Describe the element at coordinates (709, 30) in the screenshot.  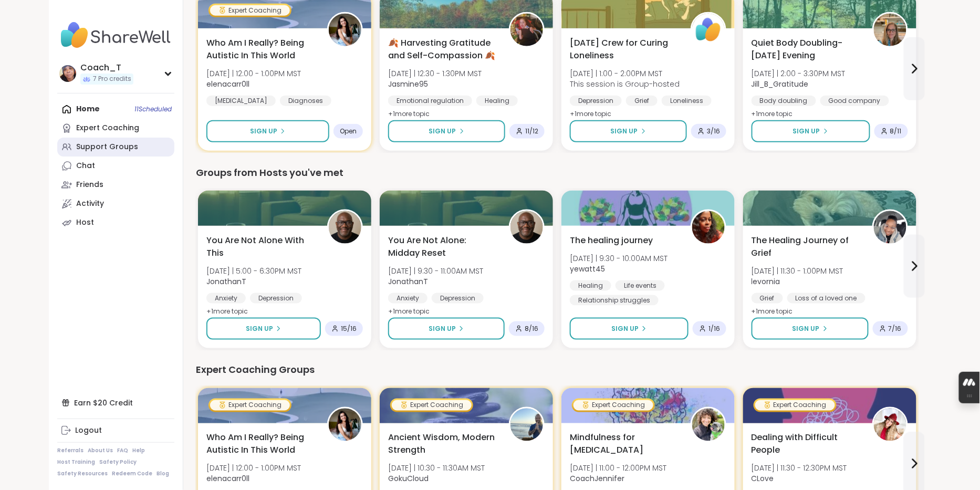
I see `img: ShareWell` at that location.